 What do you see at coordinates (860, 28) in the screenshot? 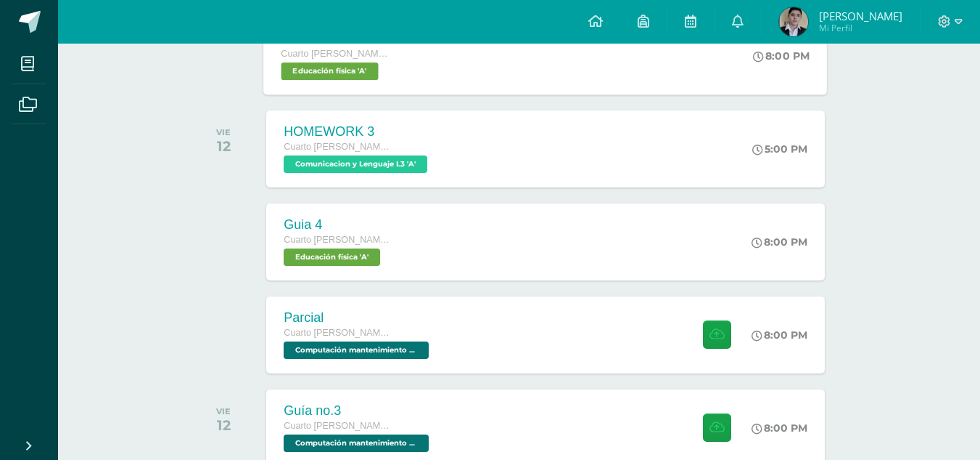
I see `span: Mi Perfil` at bounding box center [860, 28].